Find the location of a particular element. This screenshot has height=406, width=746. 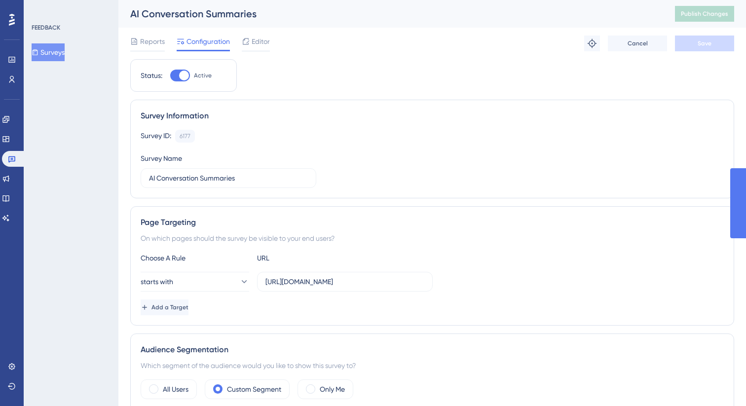

span: Configuration is located at coordinates (208, 41).